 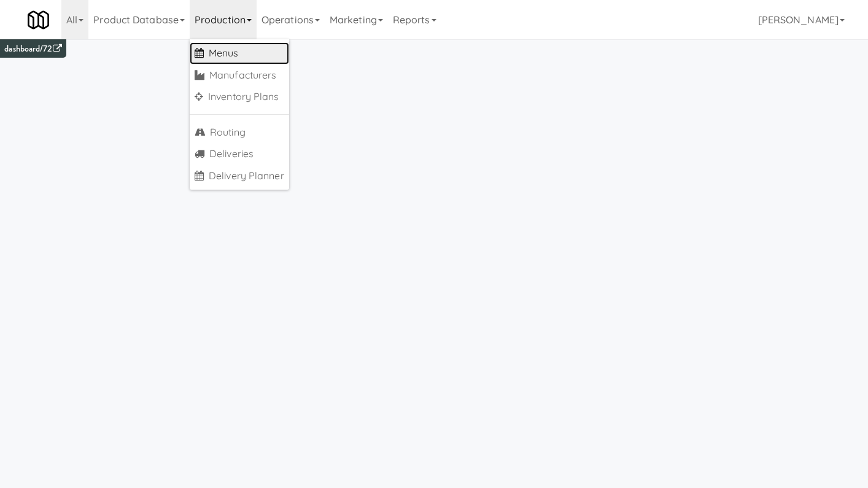 I want to click on a: Routing, so click(x=240, y=133).